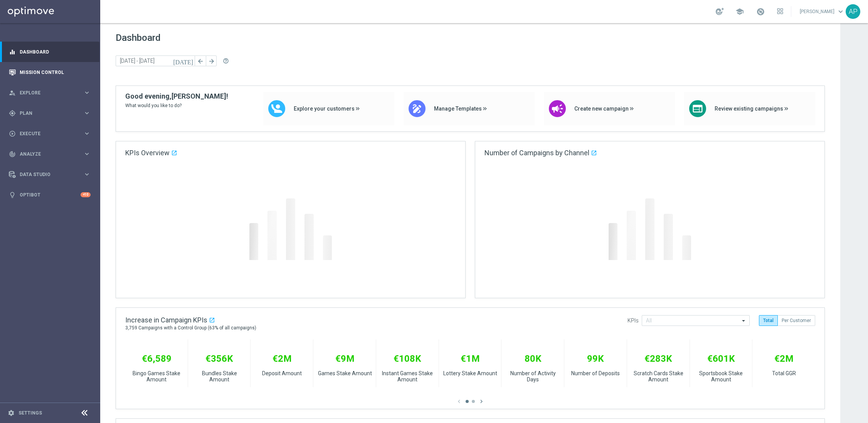 The image size is (868, 423). What do you see at coordinates (12, 52) in the screenshot?
I see `i: equalizer` at bounding box center [12, 52].